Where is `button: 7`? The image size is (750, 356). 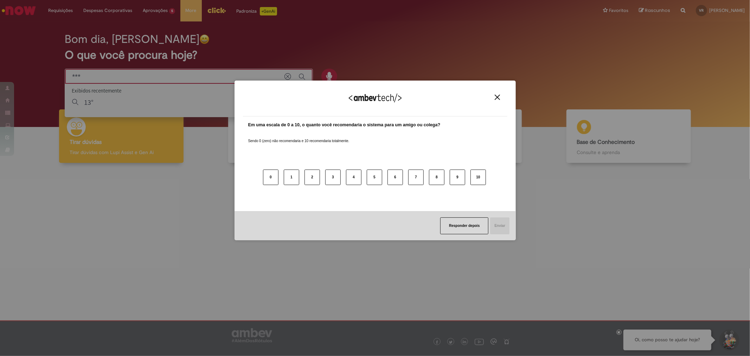 button: 7 is located at coordinates (416, 177).